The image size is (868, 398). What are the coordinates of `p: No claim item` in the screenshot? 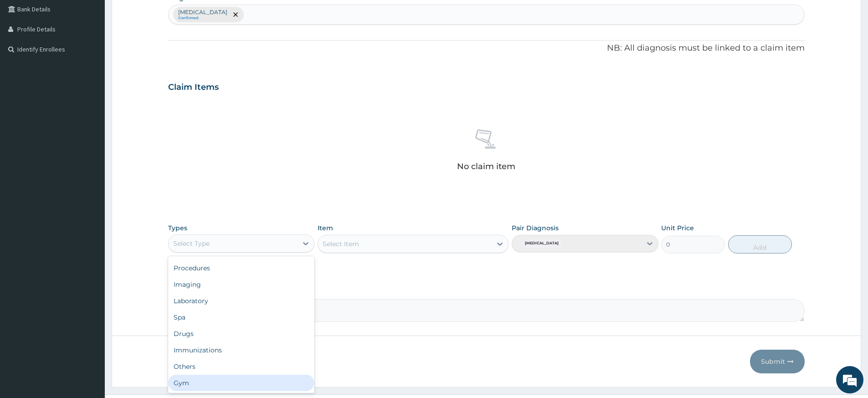 It's located at (486, 166).